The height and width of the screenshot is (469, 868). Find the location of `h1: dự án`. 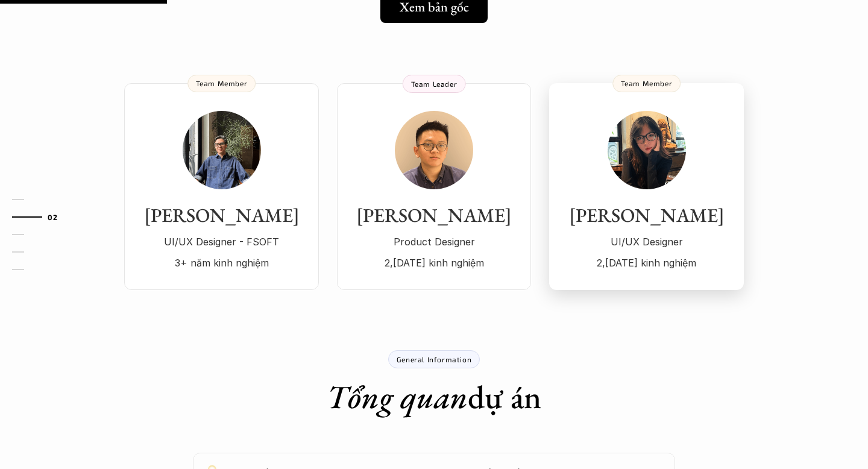

h1: dự án is located at coordinates (434, 397).